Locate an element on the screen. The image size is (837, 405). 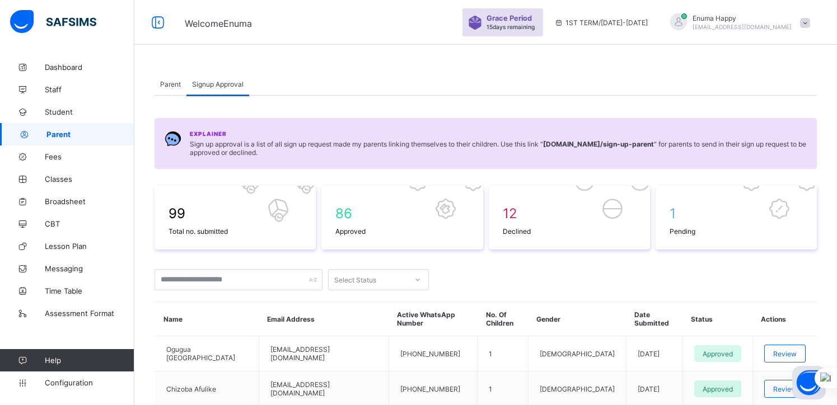
span: CBT is located at coordinates (90, 224).